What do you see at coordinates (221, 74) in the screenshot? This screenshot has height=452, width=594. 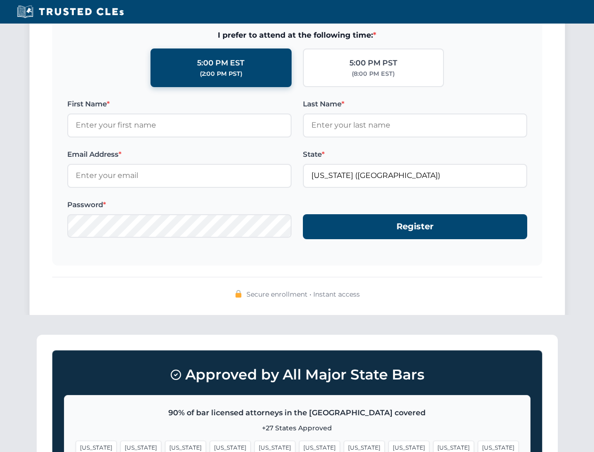 I see `div: (2:00 PM PST)` at bounding box center [221, 74].